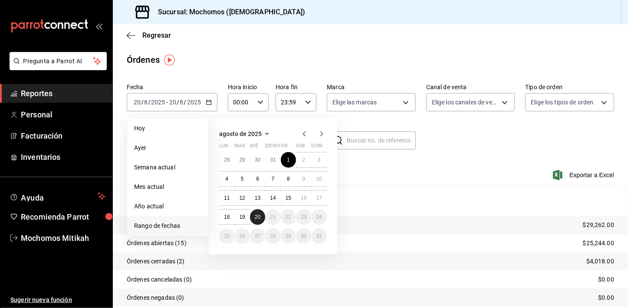 The height and width of the screenshot is (308, 628). Describe the element at coordinates (257, 160) in the screenshot. I see `abbr: 30 de julio de 2025` at that location.